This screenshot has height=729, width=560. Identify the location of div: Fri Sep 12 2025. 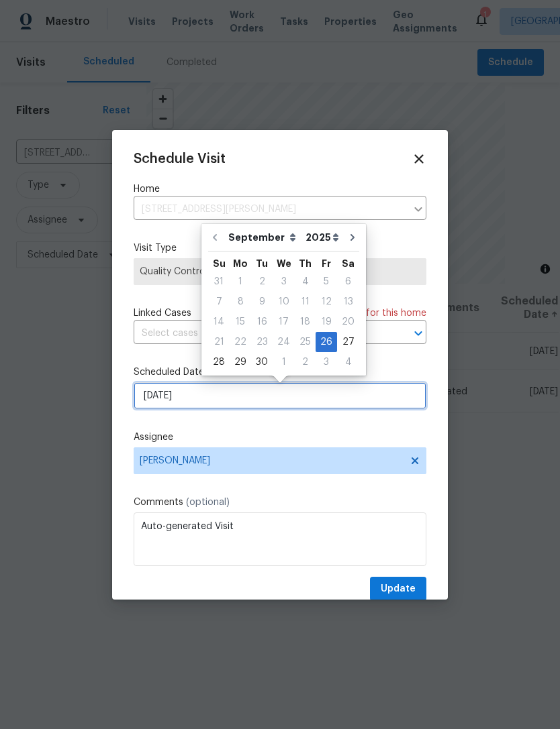
(326, 302).